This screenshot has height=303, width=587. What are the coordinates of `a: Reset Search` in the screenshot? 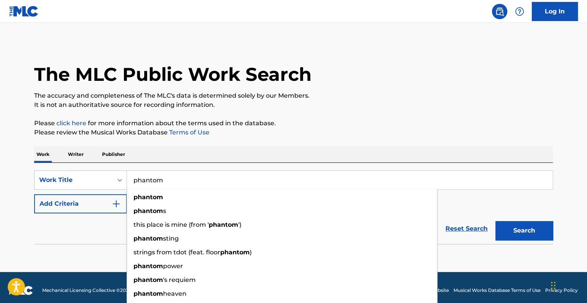 It's located at (466, 229).